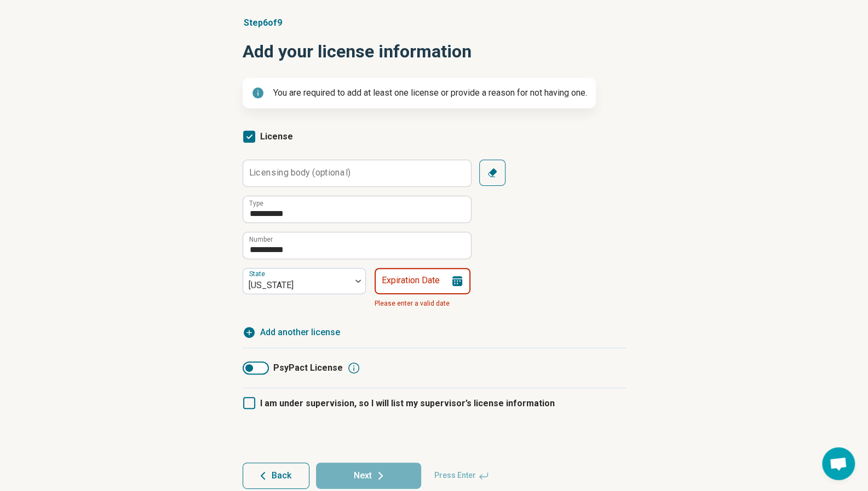 The width and height of the screenshot is (868, 491). Describe the element at coordinates (838, 464) in the screenshot. I see `div: Open chat` at that location.